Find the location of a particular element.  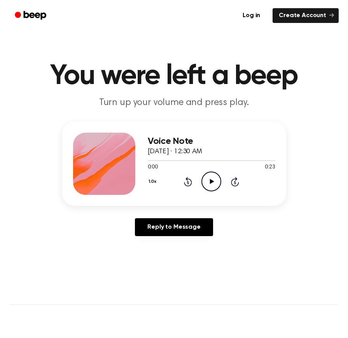

a: Beep is located at coordinates (31, 16).